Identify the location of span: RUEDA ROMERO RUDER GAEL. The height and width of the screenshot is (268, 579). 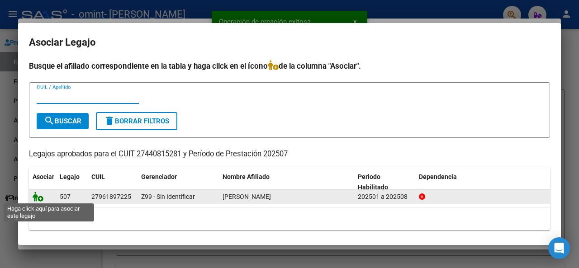
(246, 197).